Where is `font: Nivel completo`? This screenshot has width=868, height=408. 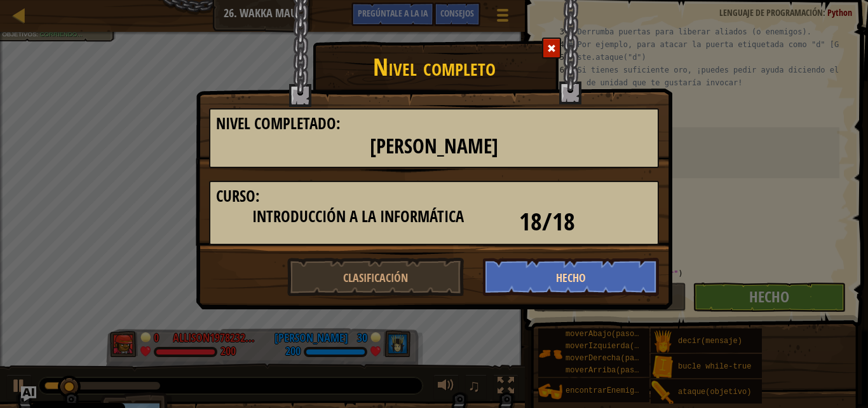 font: Nivel completo is located at coordinates (434, 66).